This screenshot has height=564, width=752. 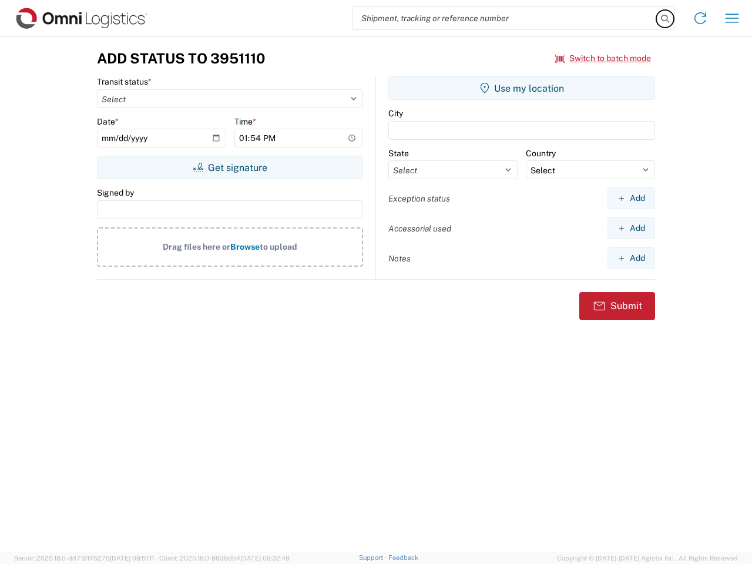 What do you see at coordinates (245, 247) in the screenshot?
I see `span: Browse` at bounding box center [245, 247].